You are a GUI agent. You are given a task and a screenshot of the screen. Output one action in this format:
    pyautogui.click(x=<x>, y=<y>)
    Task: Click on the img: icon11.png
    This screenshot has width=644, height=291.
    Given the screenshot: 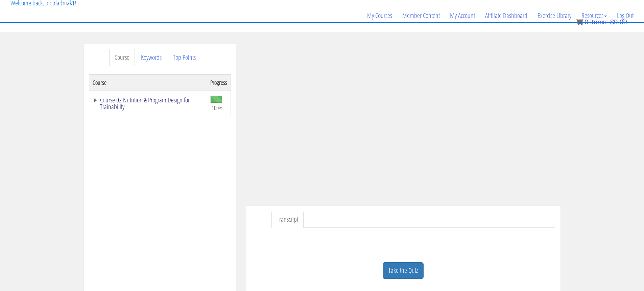 What is the action you would take?
    pyautogui.click(x=580, y=22)
    